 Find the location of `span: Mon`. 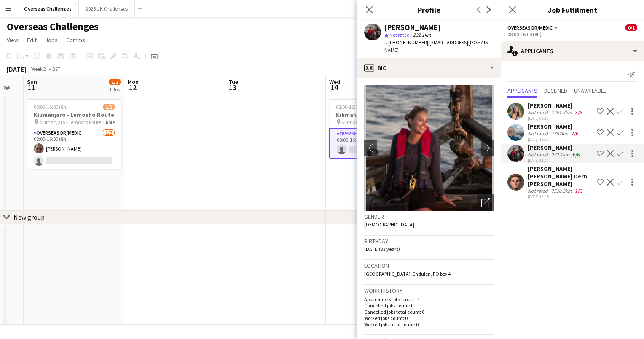

span: Mon is located at coordinates (133, 82).